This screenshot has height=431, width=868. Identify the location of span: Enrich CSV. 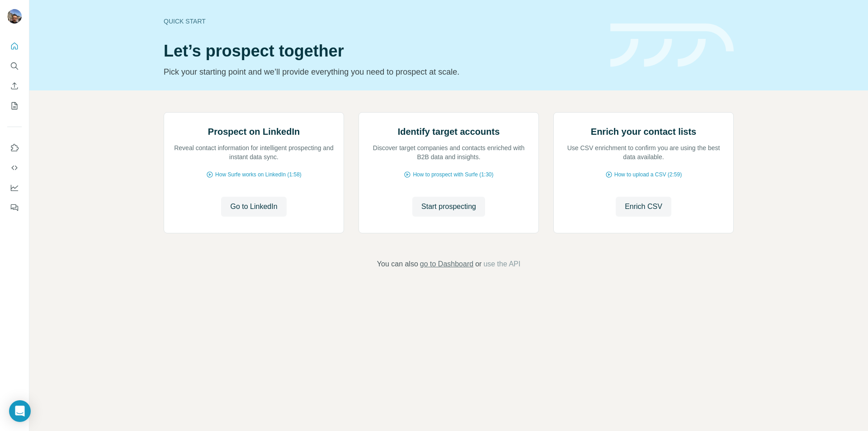
(644, 206).